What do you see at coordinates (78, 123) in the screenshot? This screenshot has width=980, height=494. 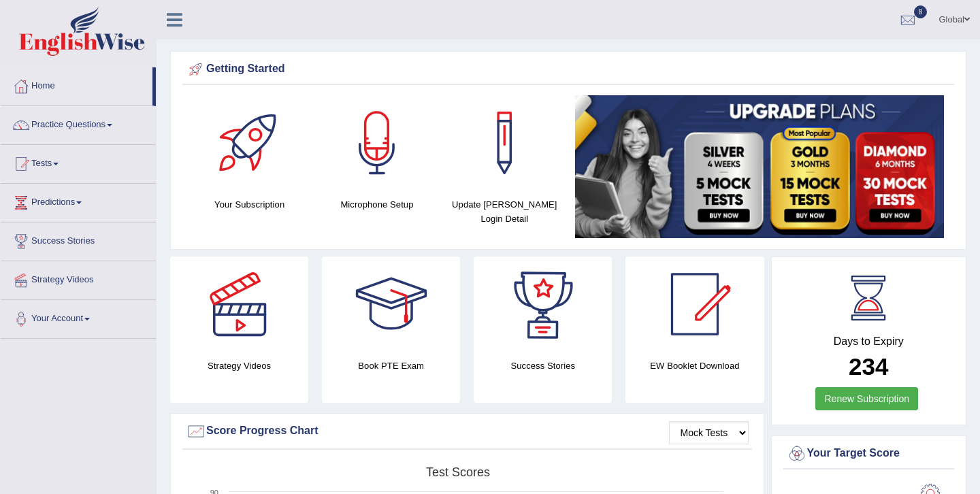 I see `a: Practice Questions` at bounding box center [78, 123].